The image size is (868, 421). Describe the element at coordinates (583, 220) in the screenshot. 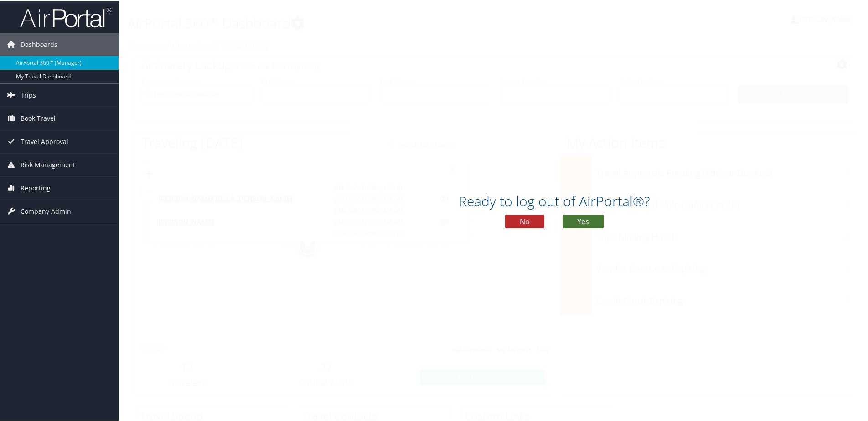

I see `button: Yes` at that location.